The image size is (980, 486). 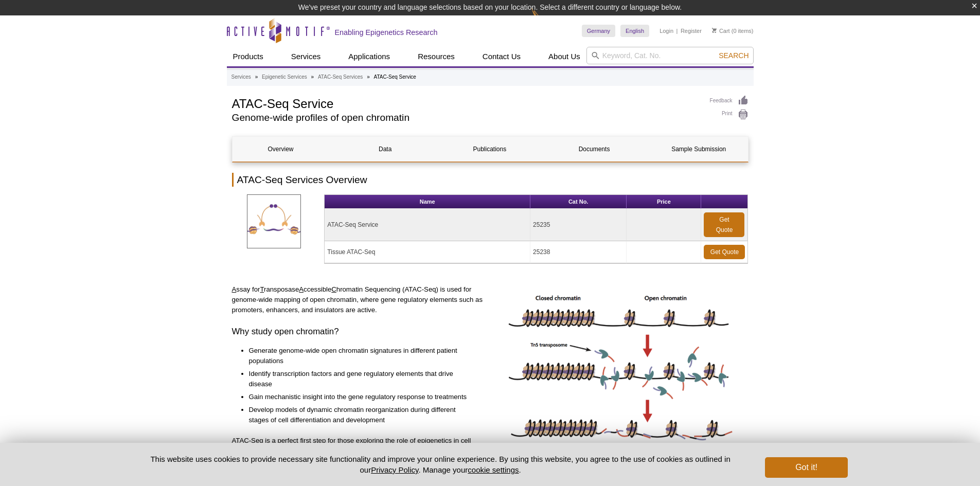 I want to click on button: cookie settings, so click(x=493, y=470).